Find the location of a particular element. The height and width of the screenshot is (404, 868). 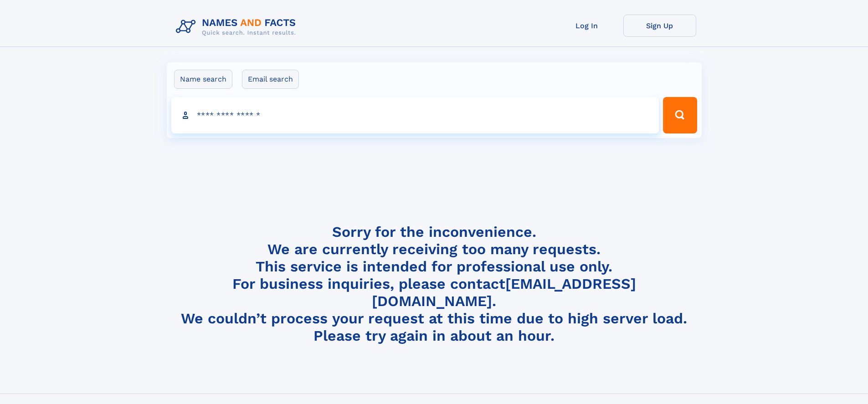

a: Sign Up is located at coordinates (660, 25).